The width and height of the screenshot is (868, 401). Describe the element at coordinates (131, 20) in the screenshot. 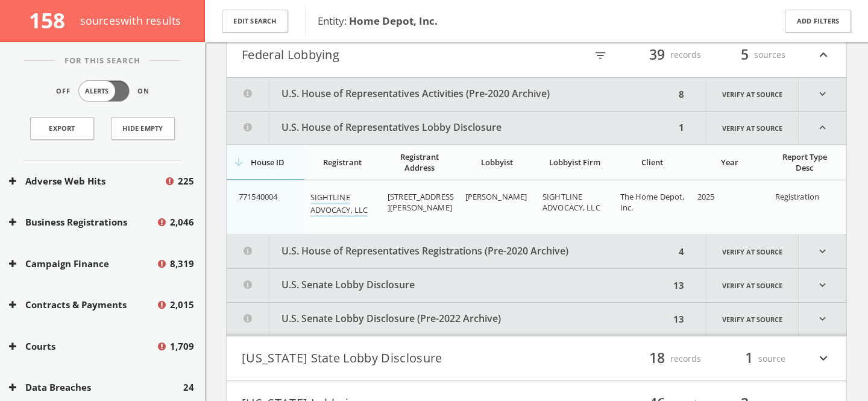

I see `span: source s with results` at that location.